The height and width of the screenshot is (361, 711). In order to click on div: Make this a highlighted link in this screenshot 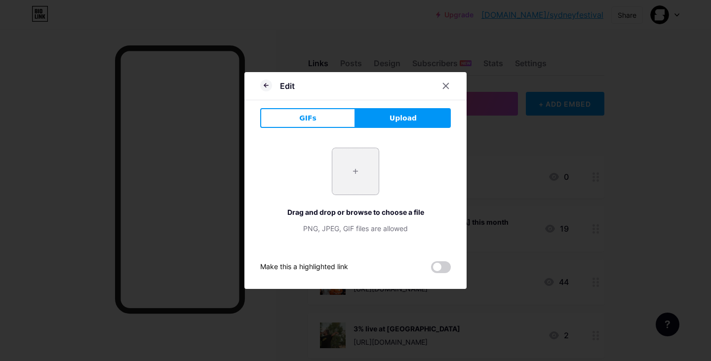, I will do `click(304, 267)`.